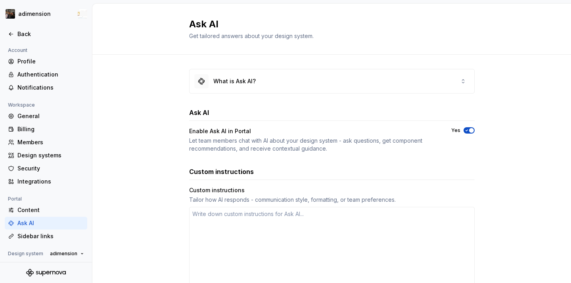 The image size is (571, 283). Describe the element at coordinates (221, 172) in the screenshot. I see `h3: Custom instructions` at that location.